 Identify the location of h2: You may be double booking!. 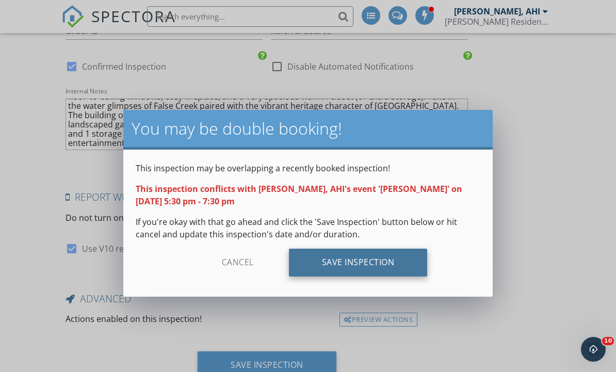
(308, 129).